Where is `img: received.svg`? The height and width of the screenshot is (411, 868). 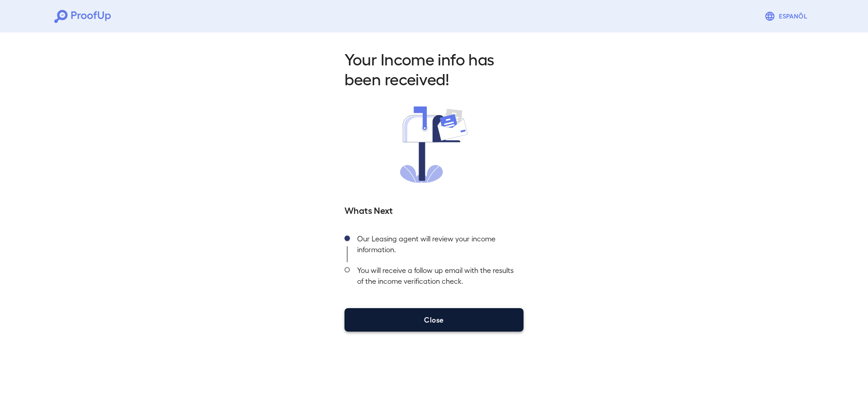
img: received.svg is located at coordinates (434, 144).